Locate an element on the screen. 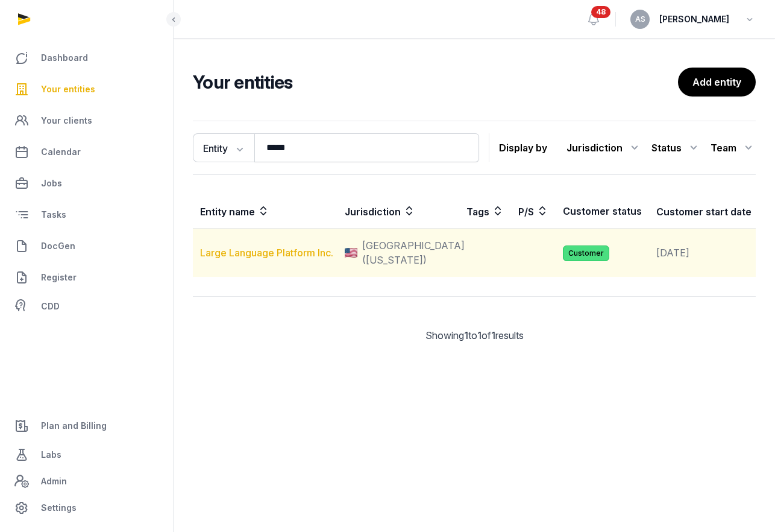 The image size is (775, 532). a: Jobs is located at coordinates (86, 183).